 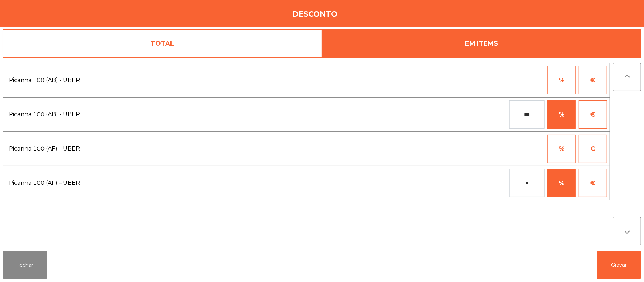 What do you see at coordinates (25, 265) in the screenshot?
I see `button: Fechar` at bounding box center [25, 265].